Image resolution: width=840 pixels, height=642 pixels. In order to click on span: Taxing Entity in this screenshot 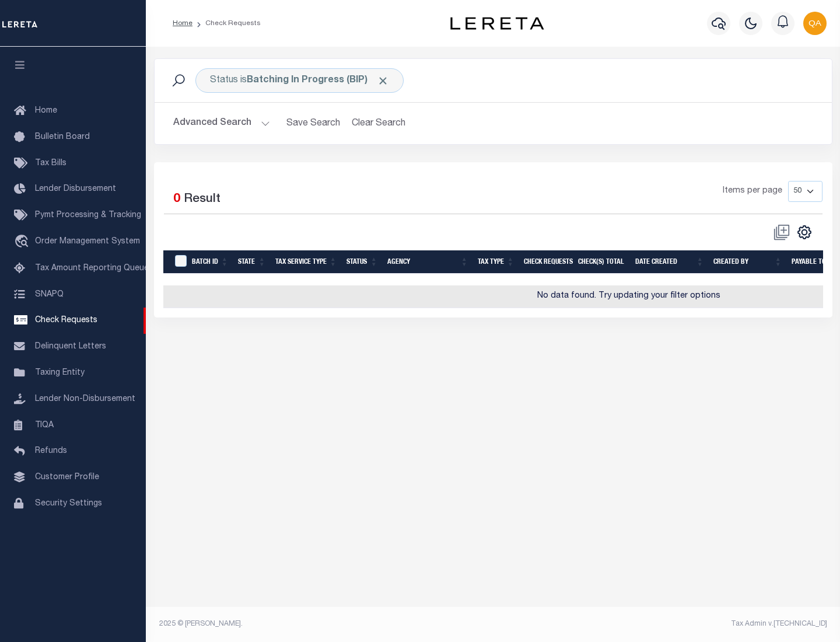, I will do `click(59, 373)`.